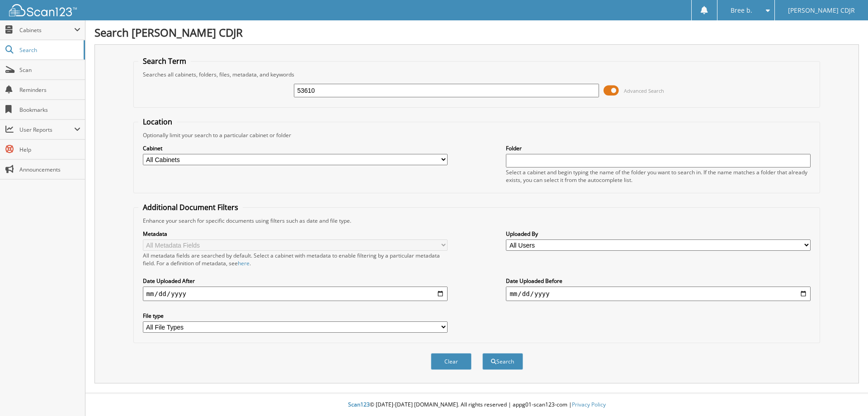 The image size is (868, 416). I want to click on button: Search, so click(502, 361).